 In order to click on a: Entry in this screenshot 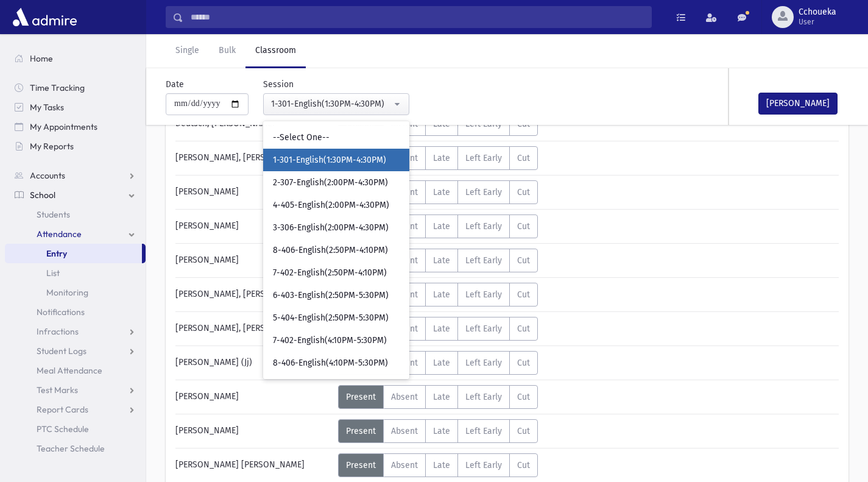, I will do `click(73, 253)`.